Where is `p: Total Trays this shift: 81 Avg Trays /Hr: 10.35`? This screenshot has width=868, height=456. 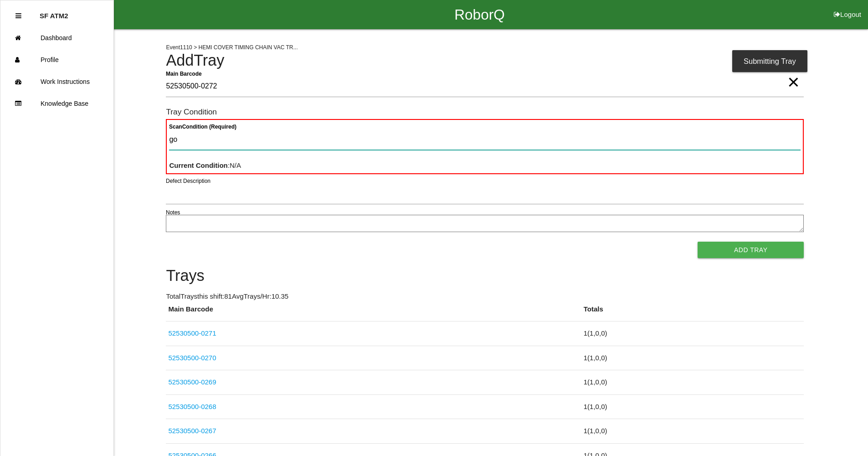
p: Total Trays this shift: 81 Avg Trays /Hr: 10.35 is located at coordinates (485, 297).